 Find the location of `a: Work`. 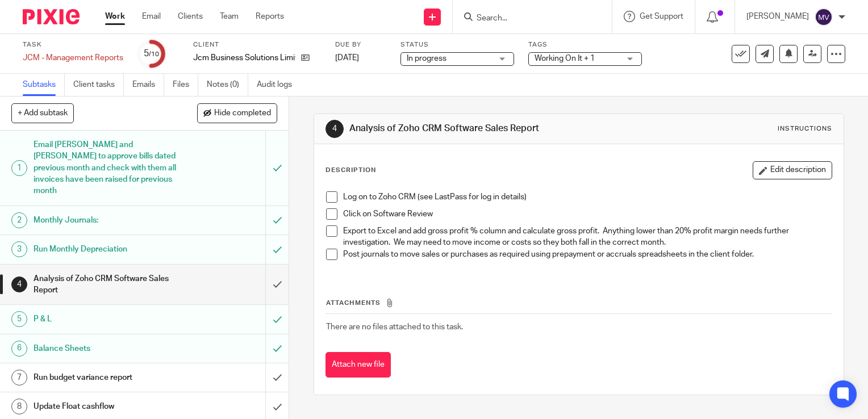

a: Work is located at coordinates (115, 17).